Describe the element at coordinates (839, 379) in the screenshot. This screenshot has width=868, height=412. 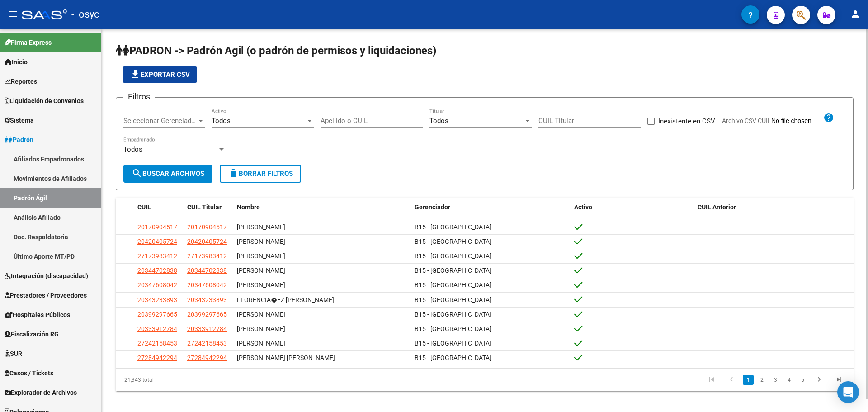
I see `a: go to last page` at that location.